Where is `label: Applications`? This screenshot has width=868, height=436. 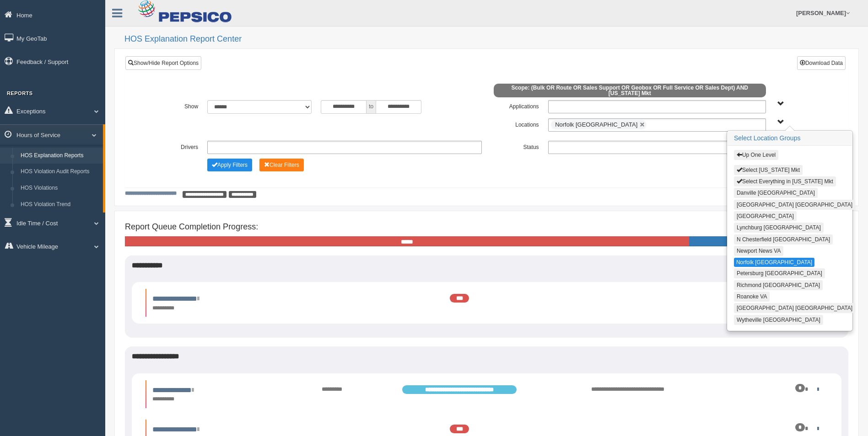
label: Applications is located at coordinates (515, 106).